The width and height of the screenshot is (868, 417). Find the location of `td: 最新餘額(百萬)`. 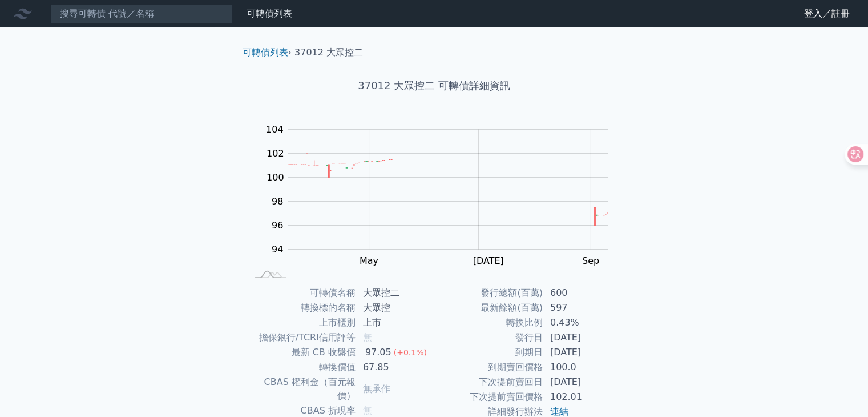

td: 最新餘額(百萬) is located at coordinates (488, 308).